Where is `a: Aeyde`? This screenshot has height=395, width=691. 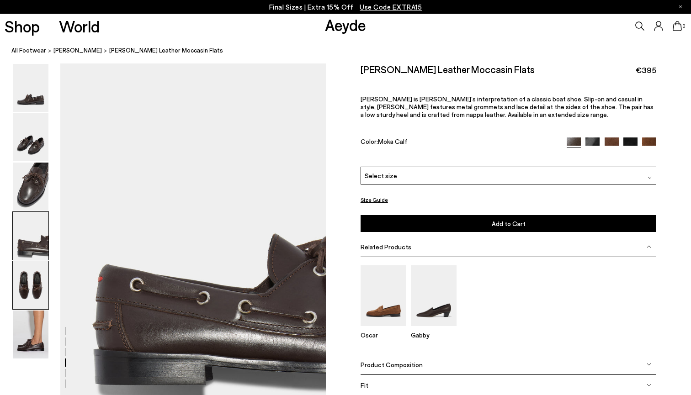 a: Aeyde is located at coordinates (346, 25).